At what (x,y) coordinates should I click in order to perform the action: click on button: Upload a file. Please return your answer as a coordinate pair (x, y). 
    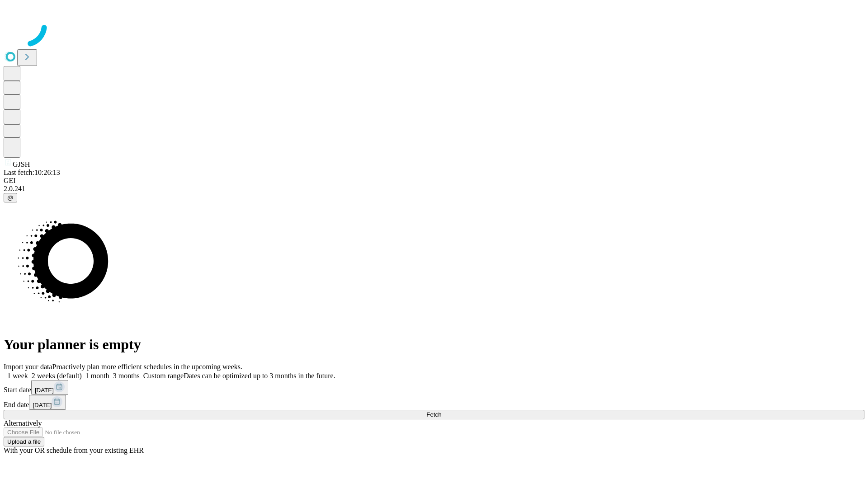
    Looking at the image, I should click on (24, 441).